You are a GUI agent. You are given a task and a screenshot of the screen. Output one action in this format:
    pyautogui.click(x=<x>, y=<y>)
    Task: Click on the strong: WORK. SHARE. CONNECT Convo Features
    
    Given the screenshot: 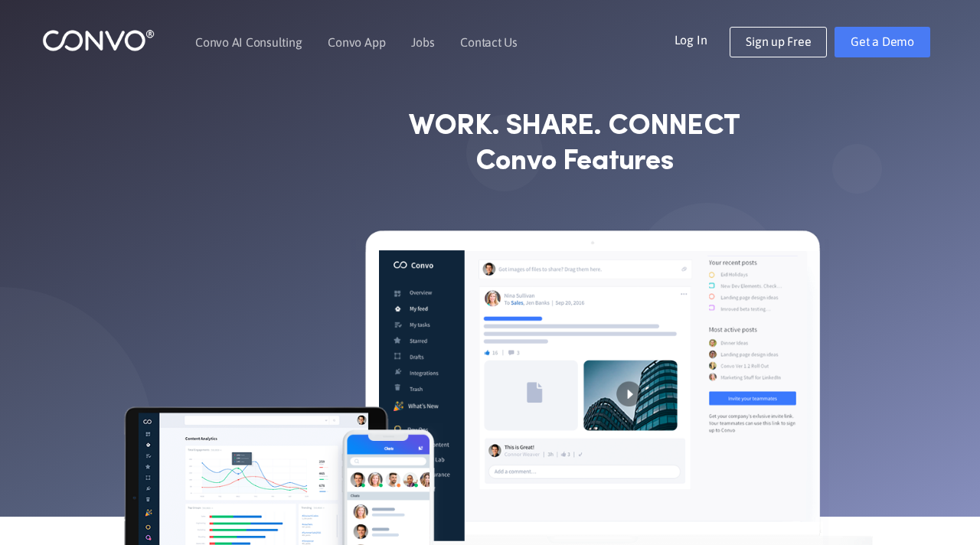 What is the action you would take?
    pyautogui.click(x=574, y=144)
    